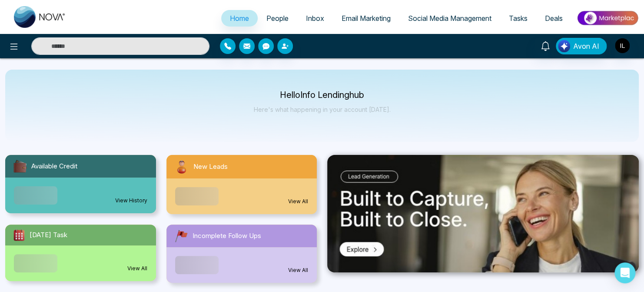 This screenshot has height=292, width=644. What do you see at coordinates (239, 18) in the screenshot?
I see `span: Home` at bounding box center [239, 18].